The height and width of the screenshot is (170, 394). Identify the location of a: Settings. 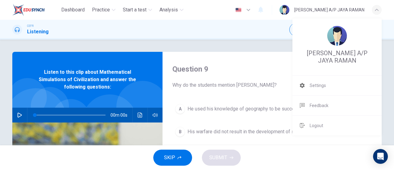
(337, 85).